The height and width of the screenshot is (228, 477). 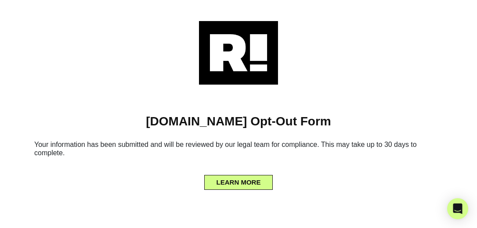 I want to click on h6: Your information has been submitted and will be reviewed by our legal team for compliance. This m..., so click(x=238, y=151).